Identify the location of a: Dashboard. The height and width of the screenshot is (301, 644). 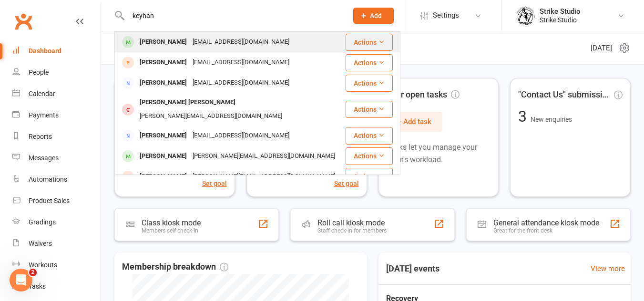
(56, 51).